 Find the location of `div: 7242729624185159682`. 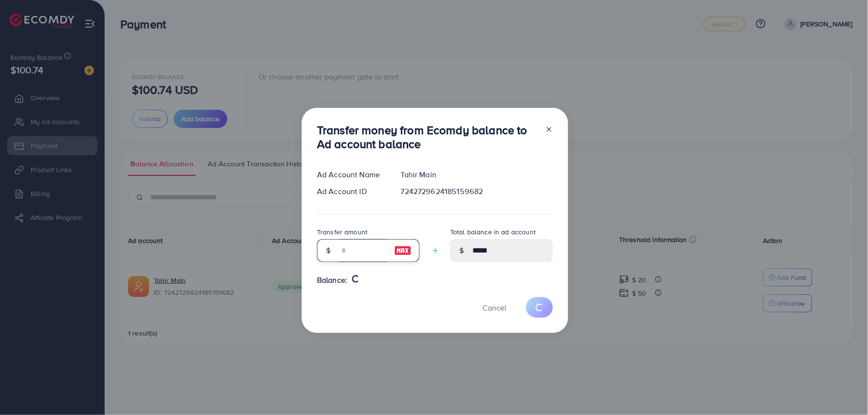

div: 7242729624185159682 is located at coordinates (476, 192).